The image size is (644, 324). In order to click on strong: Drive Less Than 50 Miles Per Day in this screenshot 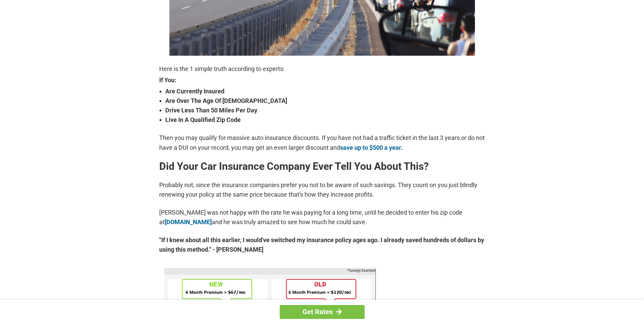, I will do `click(325, 110)`.